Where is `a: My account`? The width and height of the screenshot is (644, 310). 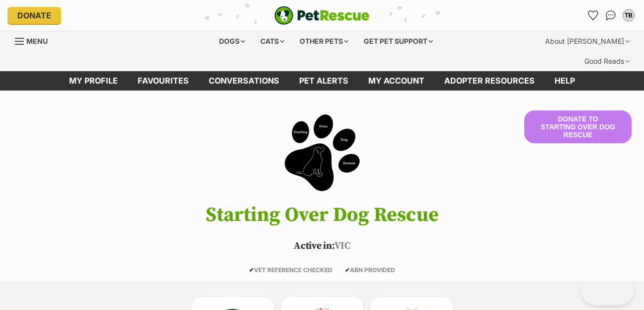
a: My account is located at coordinates (396, 80).